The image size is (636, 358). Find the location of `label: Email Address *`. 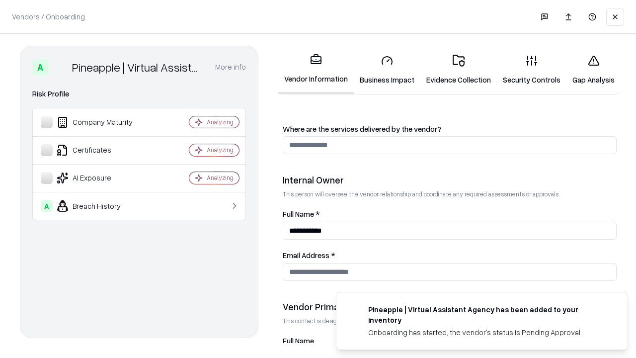

label: Email Address * is located at coordinates (450, 255).